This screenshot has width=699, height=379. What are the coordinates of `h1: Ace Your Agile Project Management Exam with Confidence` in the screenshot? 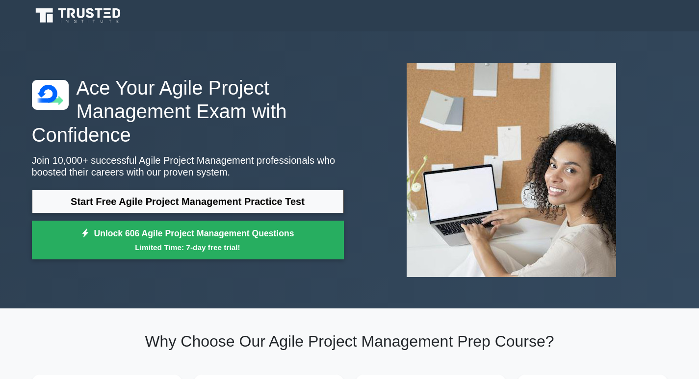 It's located at (188, 111).